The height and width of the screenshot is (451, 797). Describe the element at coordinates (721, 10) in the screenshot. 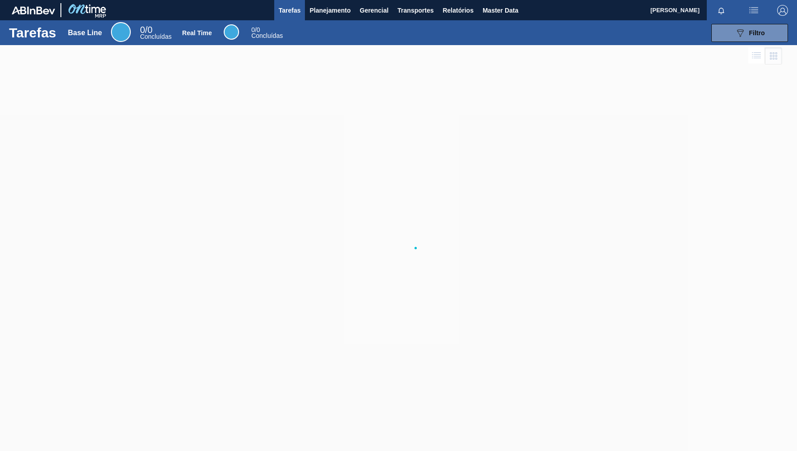

I see `button: Notificações` at that location.